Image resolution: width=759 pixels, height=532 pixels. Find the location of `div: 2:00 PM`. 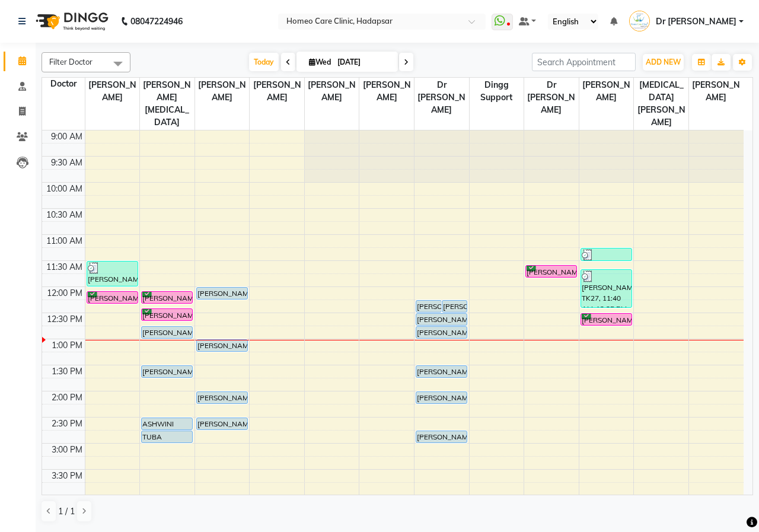

div: 2:00 PM is located at coordinates (67, 397).